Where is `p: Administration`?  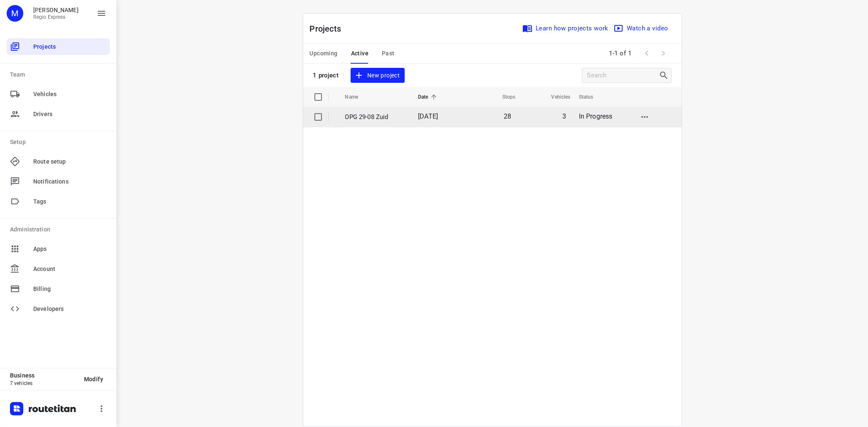 p: Administration is located at coordinates (60, 229).